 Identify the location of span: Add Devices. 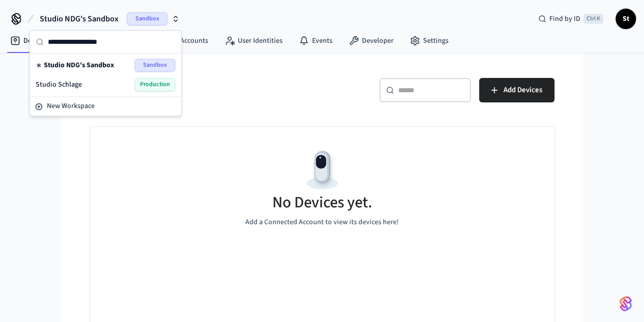
(523, 90).